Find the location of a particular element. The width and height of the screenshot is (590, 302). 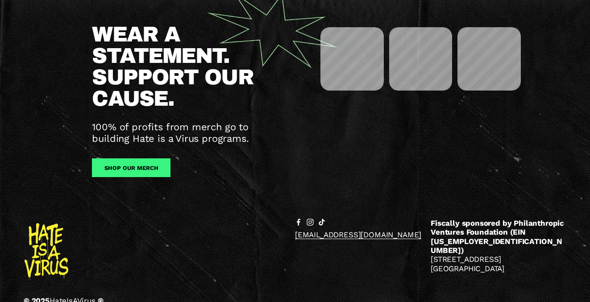

a: facebook-unauth is located at coordinates (299, 222).